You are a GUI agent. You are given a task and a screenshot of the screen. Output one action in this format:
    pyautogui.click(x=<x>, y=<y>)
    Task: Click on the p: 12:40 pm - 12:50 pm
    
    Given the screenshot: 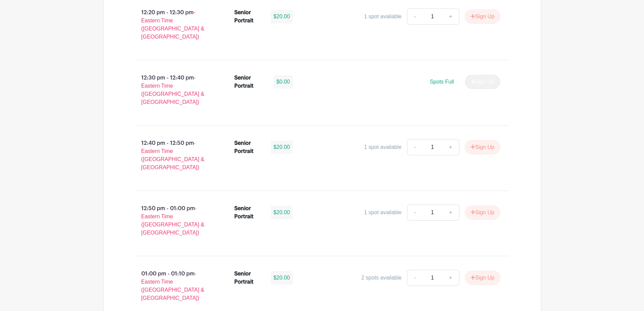 What is the action you would take?
    pyautogui.click(x=174, y=155)
    